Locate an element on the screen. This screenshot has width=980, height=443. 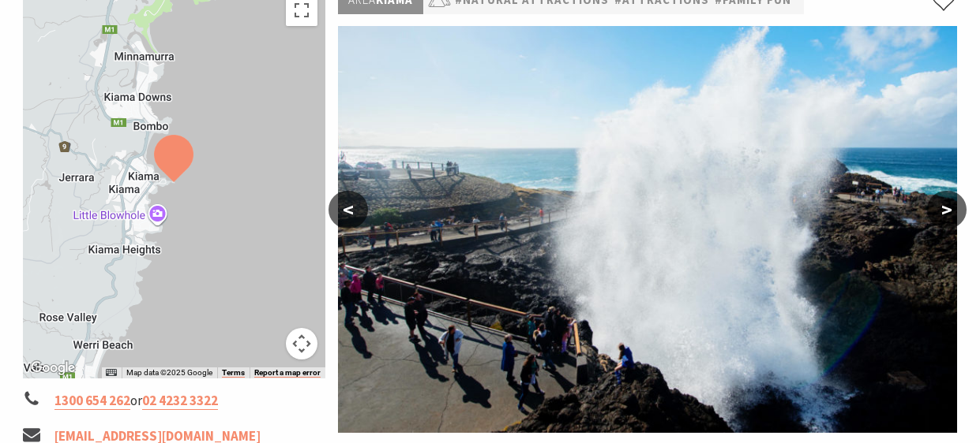
img: Google is located at coordinates (53, 368).